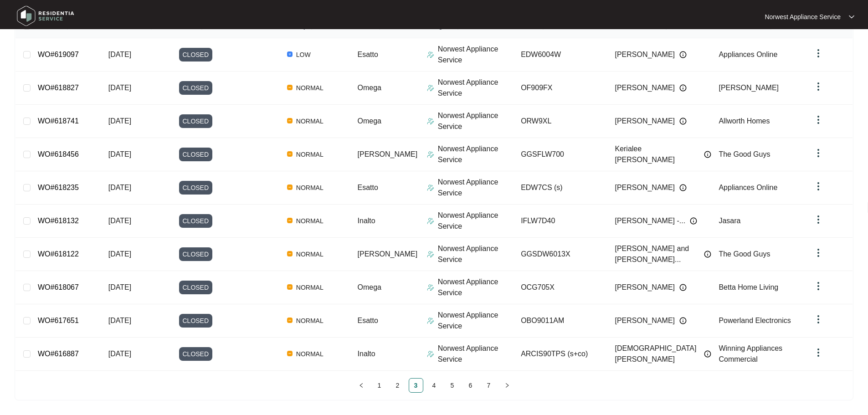  Describe the element at coordinates (561, 88) in the screenshot. I see `td: OF909FX` at that location.